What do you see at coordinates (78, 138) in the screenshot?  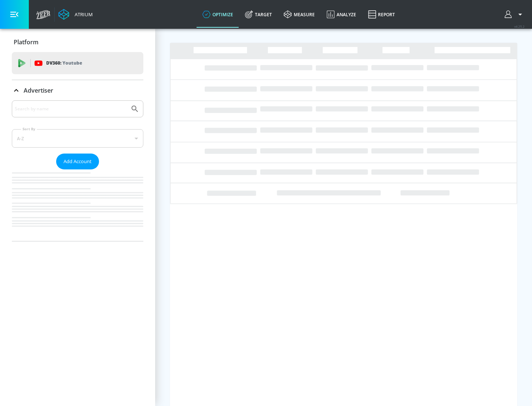 I see `div: A-Z` at bounding box center [78, 138].